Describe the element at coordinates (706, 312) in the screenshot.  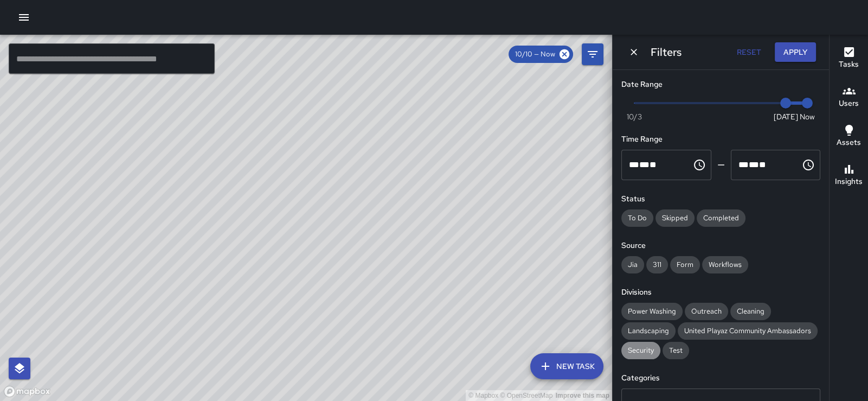
I see `span: Outreach` at that location.